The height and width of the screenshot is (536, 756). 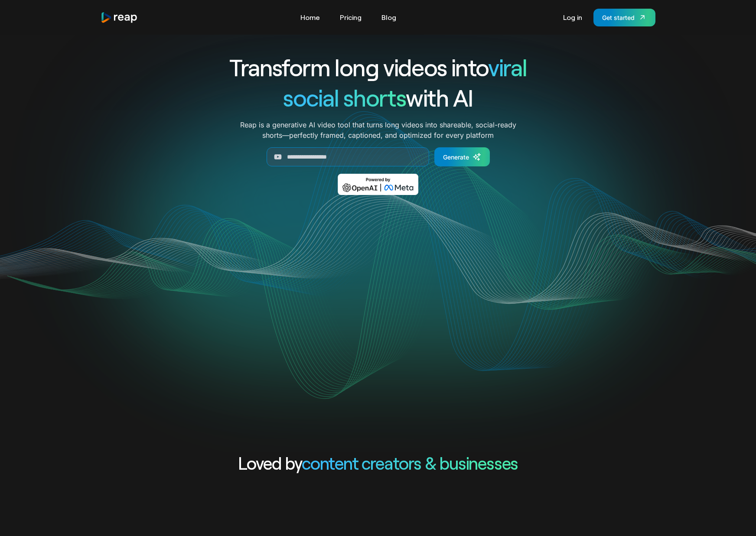 I want to click on h1: Transform long videos into, so click(x=378, y=67).